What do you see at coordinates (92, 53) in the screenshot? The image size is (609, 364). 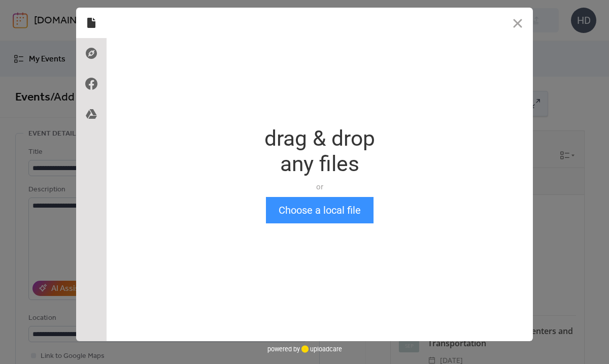 I see `div: Direct Link` at bounding box center [92, 53].